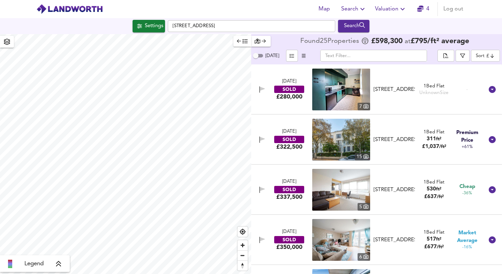 Image resolution: width=502 pixels, height=274 pixels. Describe the element at coordinates (289, 248) in the screenshot. I see `div: £350,000` at that location.